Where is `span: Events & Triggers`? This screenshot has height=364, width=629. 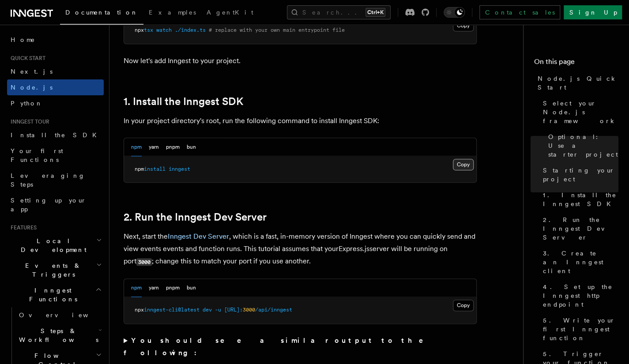
span: Events & Triggers is located at coordinates (51, 270).